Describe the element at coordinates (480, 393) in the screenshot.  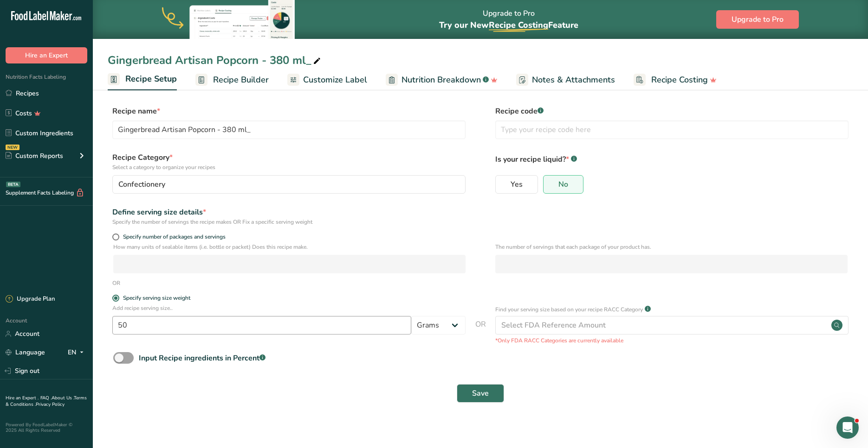
I see `button: Save` at that location.